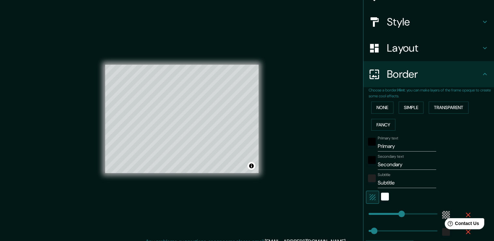 The width and height of the screenshot is (494, 241). Describe the element at coordinates (446, 215) in the screenshot. I see `button: color-55555544` at that location.